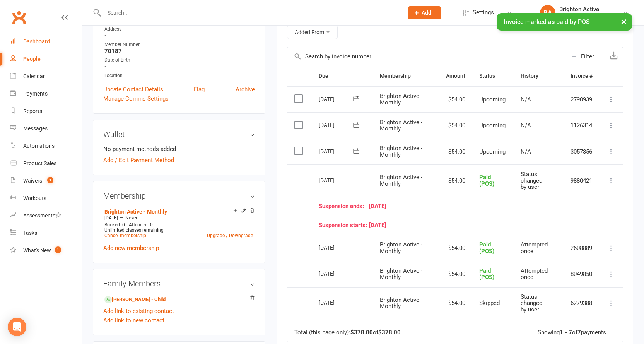 This screenshot has height=344, width=644. I want to click on span: Unlimited classes remaining, so click(134, 231).